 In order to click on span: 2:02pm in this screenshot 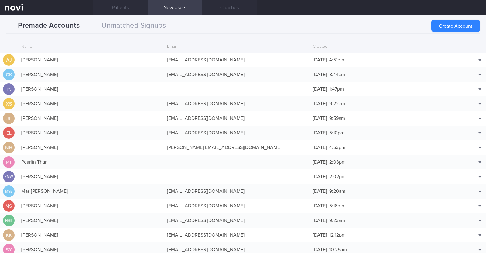, I will do `click(337, 176)`.